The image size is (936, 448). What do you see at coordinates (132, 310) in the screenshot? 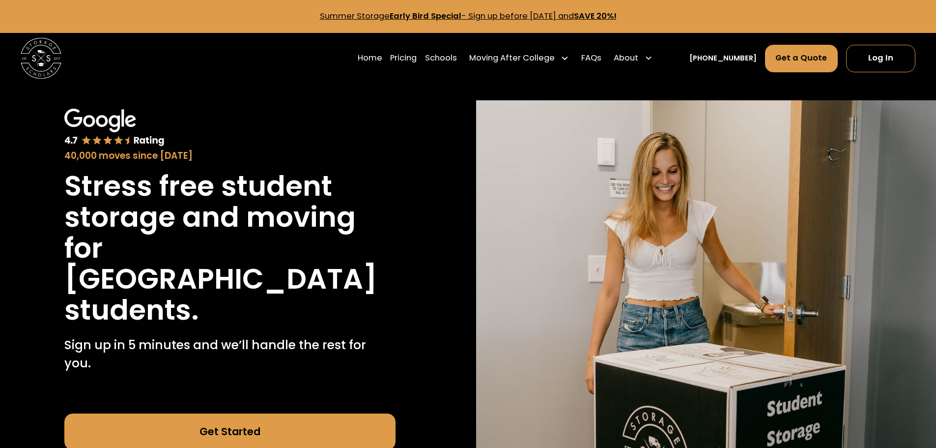
I see `h1: students.` at bounding box center [132, 310].